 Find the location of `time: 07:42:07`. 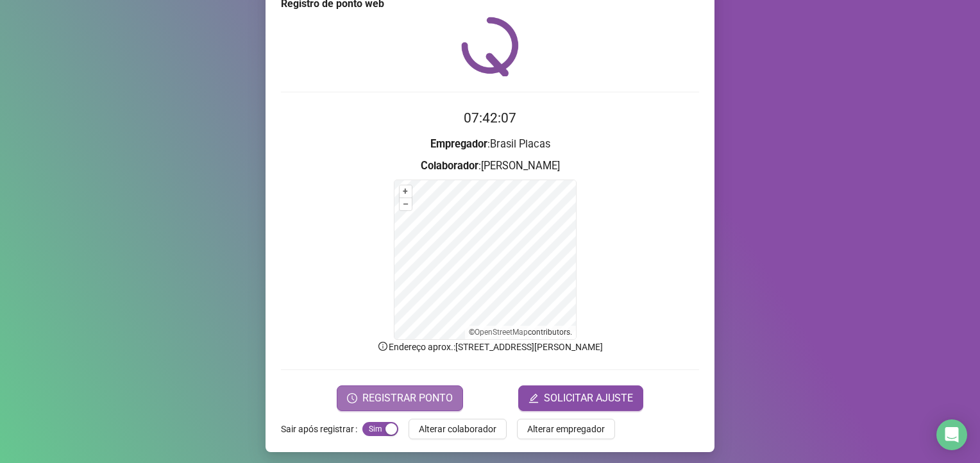

time: 07:42:07 is located at coordinates (490, 118).